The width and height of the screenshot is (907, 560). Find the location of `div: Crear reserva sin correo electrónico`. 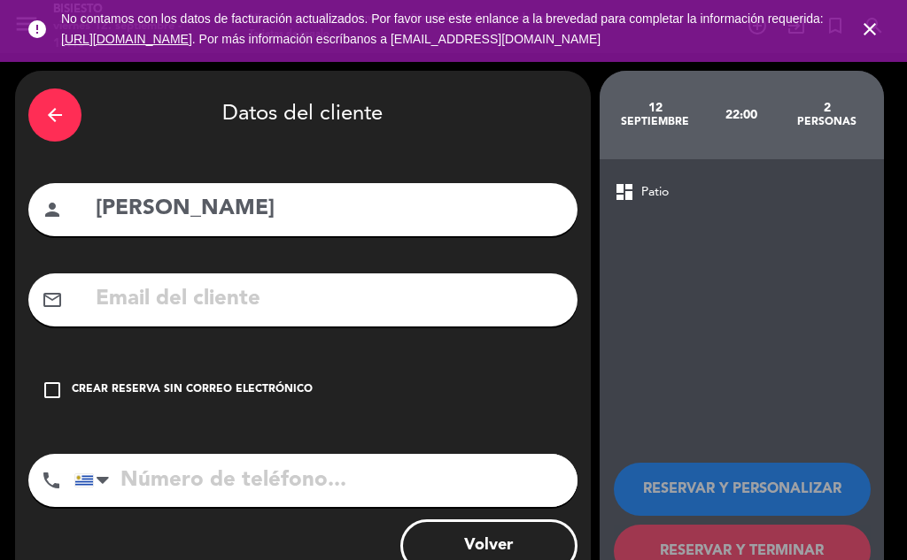

div: Crear reserva sin correo electrónico is located at coordinates (192, 390).